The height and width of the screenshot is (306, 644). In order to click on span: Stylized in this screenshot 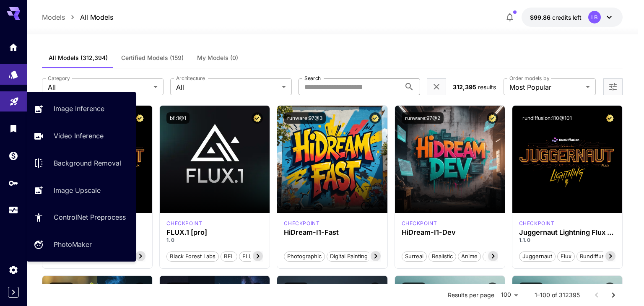, I will do `click(496, 256)`.